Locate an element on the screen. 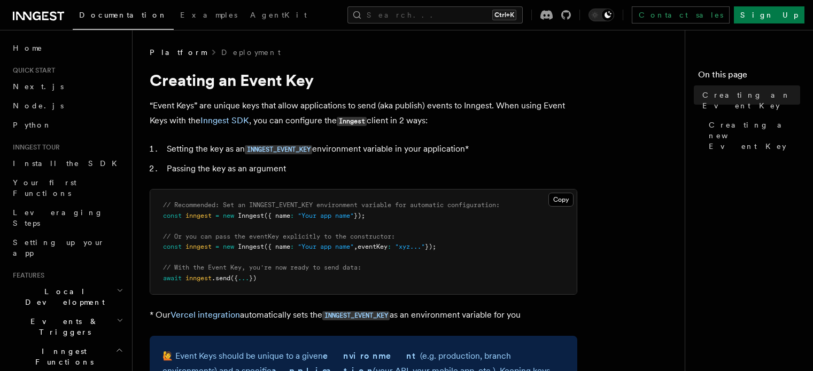 This screenshot has height=371, width=813. span: Creating a new Event Key is located at coordinates (754, 136).